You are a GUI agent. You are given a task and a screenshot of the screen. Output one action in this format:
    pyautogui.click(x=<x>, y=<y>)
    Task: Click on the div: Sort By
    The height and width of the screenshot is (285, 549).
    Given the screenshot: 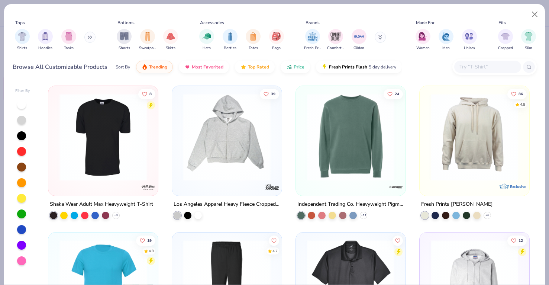 What is the action you would take?
    pyautogui.click(x=123, y=67)
    